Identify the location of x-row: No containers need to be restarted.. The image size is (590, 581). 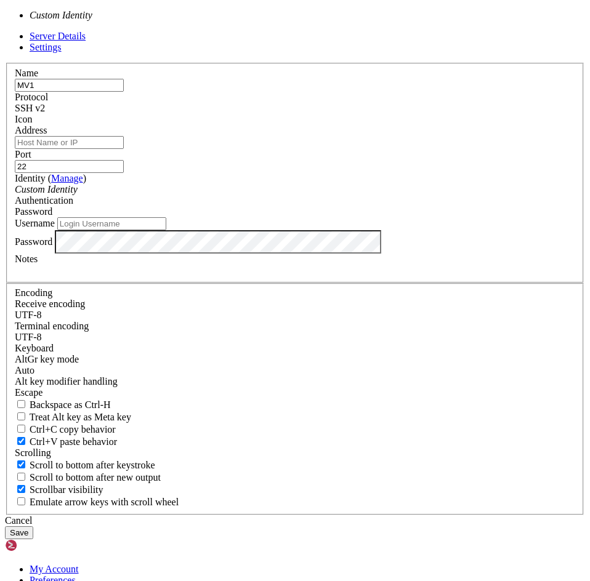
(217, 376).